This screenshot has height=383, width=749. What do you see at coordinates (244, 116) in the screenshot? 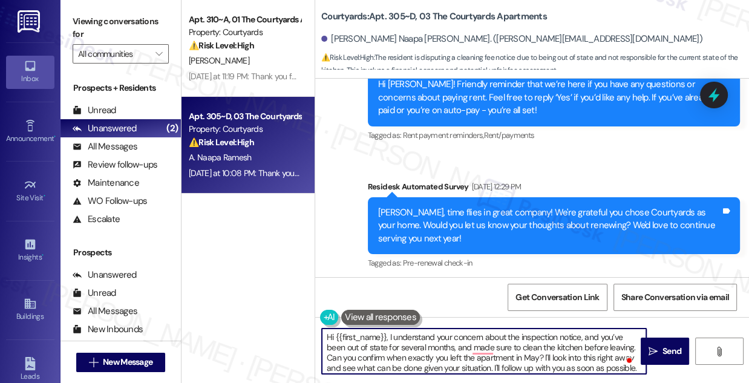
I see `div: Apt. 305~D, 03 The Courtyards Apartments` at bounding box center [244, 116].